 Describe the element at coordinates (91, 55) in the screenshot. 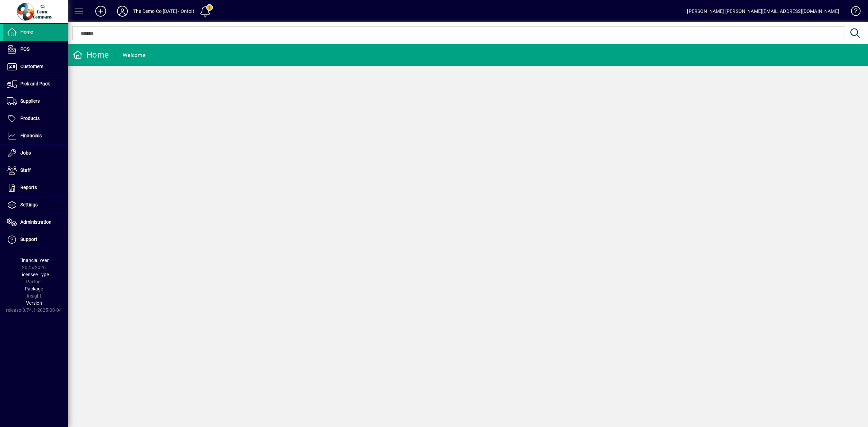

I see `div: Home` at that location.